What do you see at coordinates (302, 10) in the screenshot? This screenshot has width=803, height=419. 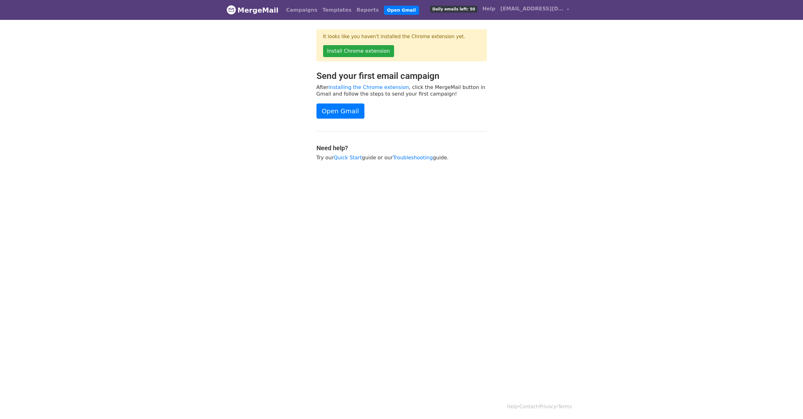 I see `a: Campaigns` at bounding box center [302, 10].